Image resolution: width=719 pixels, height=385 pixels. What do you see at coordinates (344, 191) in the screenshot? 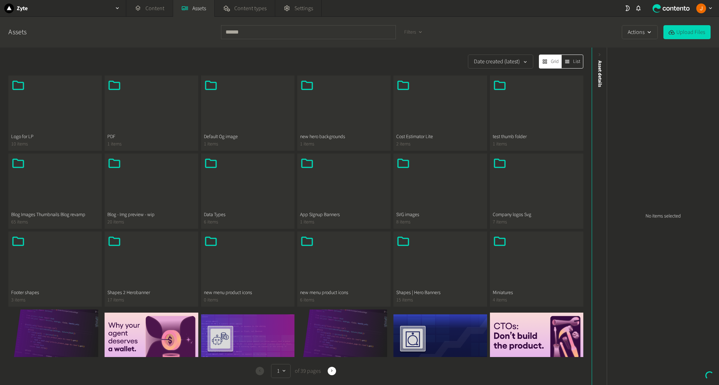
I see `button: App SIgnup Banners1 items` at bounding box center [344, 191].